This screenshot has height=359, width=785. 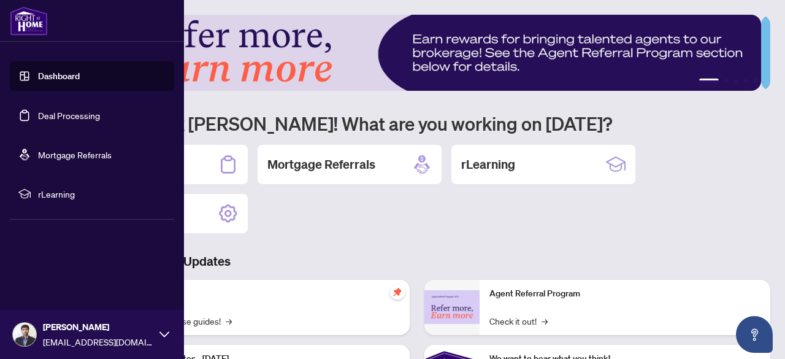 What do you see at coordinates (518, 321) in the screenshot?
I see `a: Check it out!→` at bounding box center [518, 321].